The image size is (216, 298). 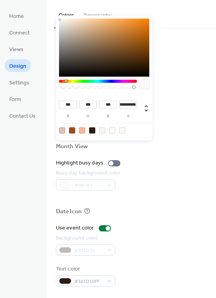 I want to click on div: rgba(250, 249, 248, 0.9686274509803922), so click(x=123, y=130).